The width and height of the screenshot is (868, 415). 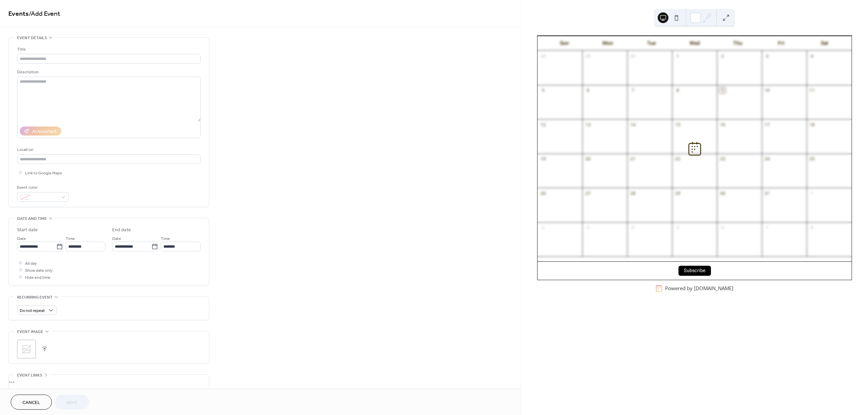 I want to click on div: Tue, so click(x=651, y=43).